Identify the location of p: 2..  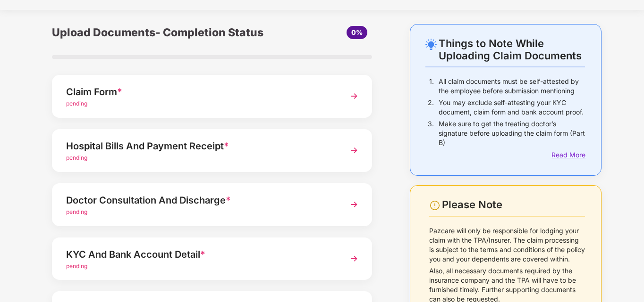
(431, 107).